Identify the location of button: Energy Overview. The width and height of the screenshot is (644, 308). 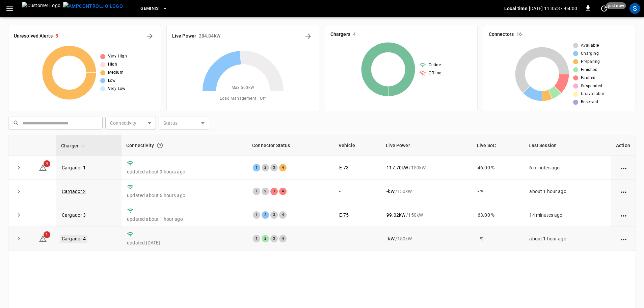
(308, 36).